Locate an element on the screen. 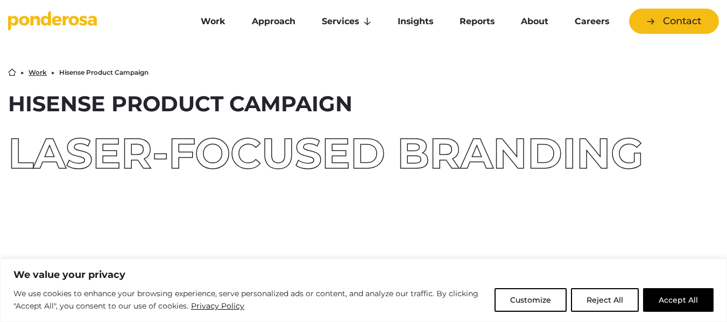  a: Approach is located at coordinates (274, 22).